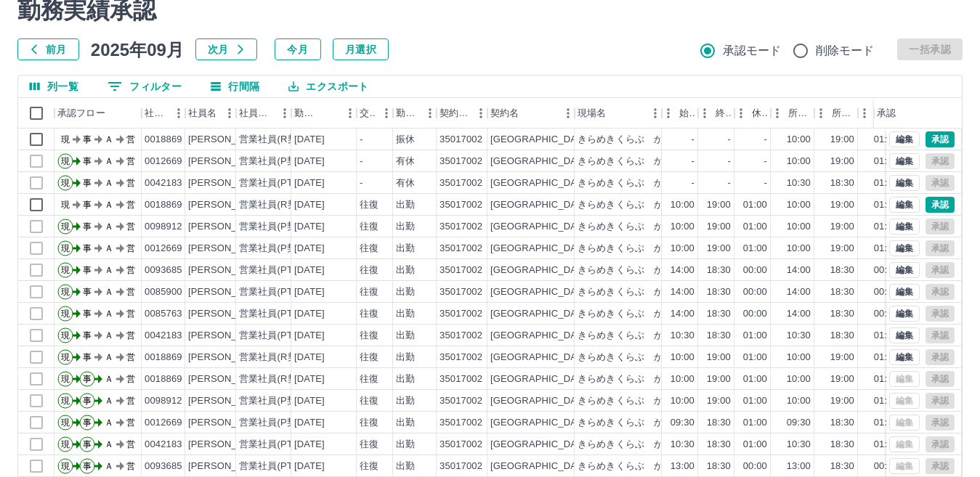 The height and width of the screenshot is (477, 980). Describe the element at coordinates (360, 50) in the screenshot. I see `button: 月選択` at that location.